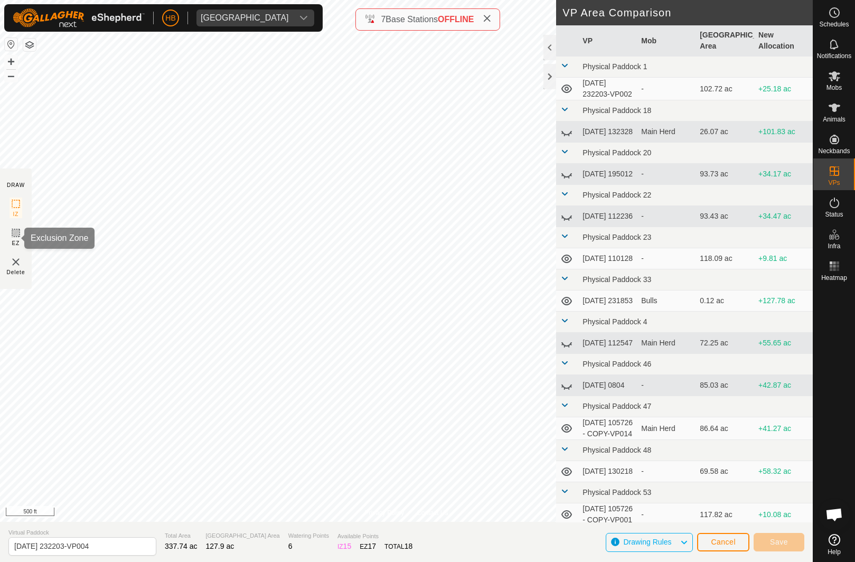  What do you see at coordinates (834, 151) in the screenshot?
I see `span: Neckbands` at bounding box center [834, 151].